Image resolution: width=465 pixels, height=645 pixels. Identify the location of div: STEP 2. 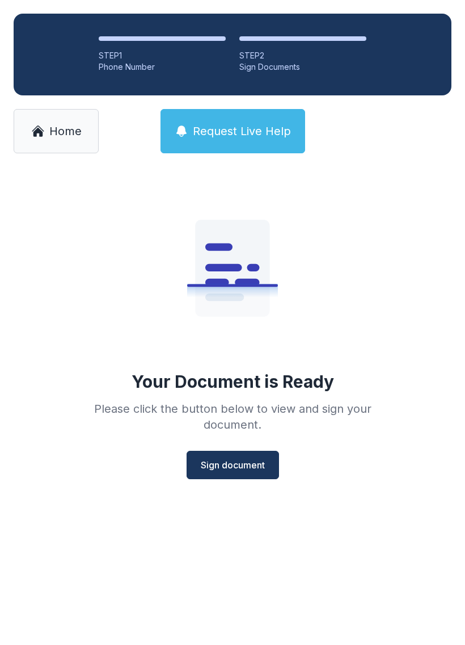
(303, 56).